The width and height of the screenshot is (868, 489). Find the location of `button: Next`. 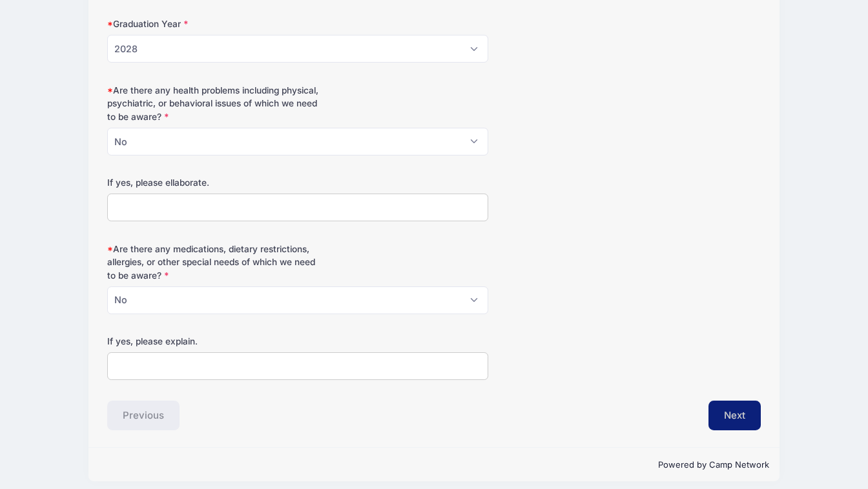

button: Next is located at coordinates (734, 416).